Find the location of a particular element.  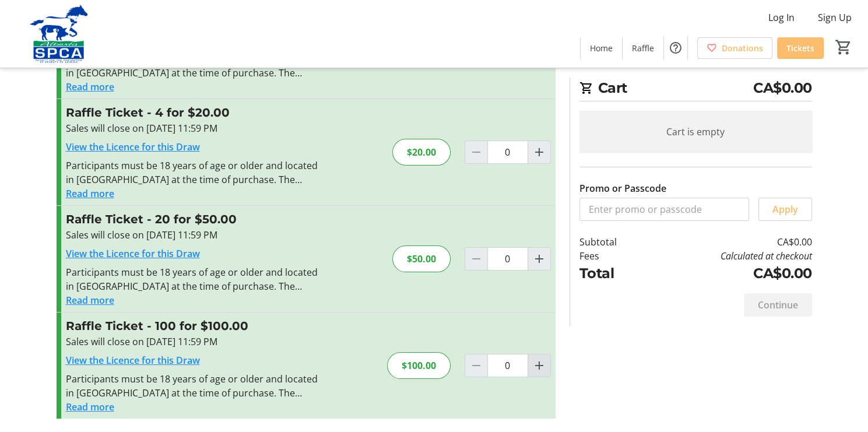

div: Cart is empty is located at coordinates (696, 132).